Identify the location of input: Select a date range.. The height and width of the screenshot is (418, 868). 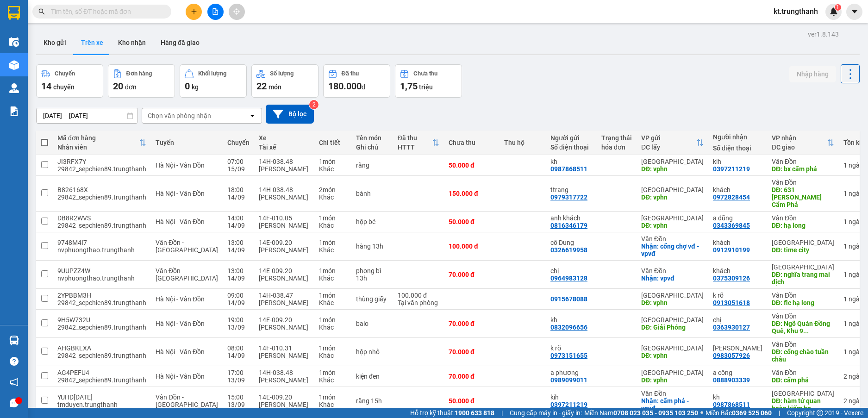
(87, 116).